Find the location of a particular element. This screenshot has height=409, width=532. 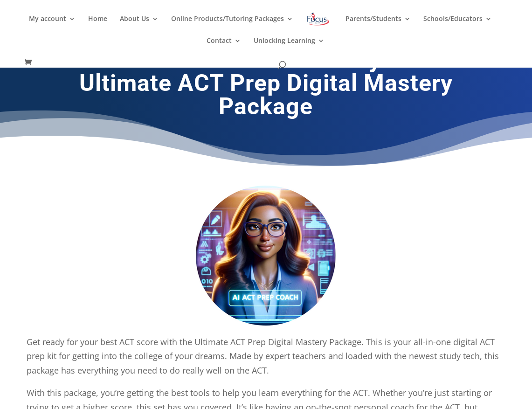

a: Unlocking Learning is located at coordinates (289, 48).